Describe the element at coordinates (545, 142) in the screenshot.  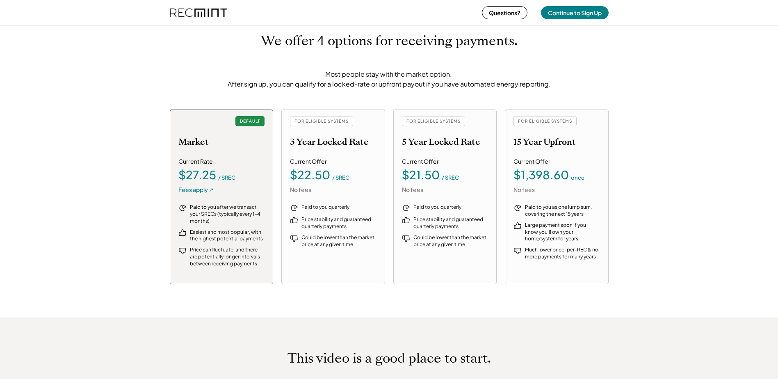
I see `h2: 15 Year Upfront` at that location.